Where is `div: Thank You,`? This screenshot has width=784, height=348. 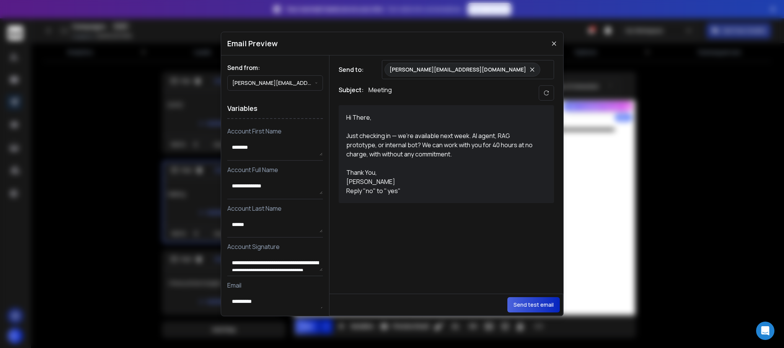 div: Thank You, is located at coordinates (442, 172).